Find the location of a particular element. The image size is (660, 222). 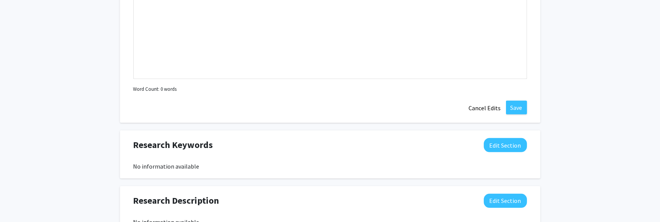

div: No information available is located at coordinates (330, 167).